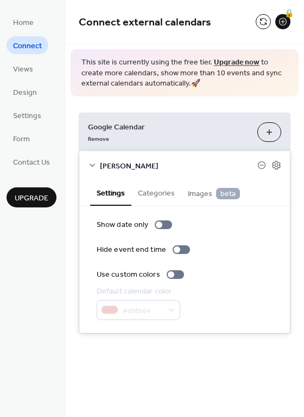 Image resolution: width=304 pixels, height=417 pixels. Describe the element at coordinates (31, 163) in the screenshot. I see `span: Contact Us` at that location.